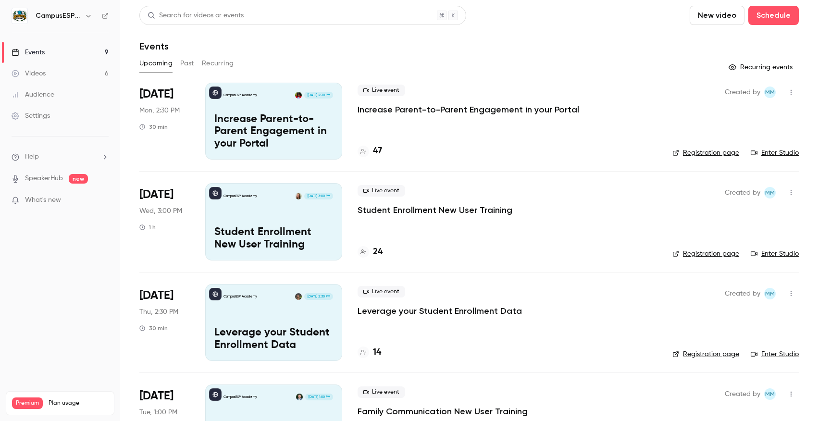 The height and width of the screenshot is (421, 818). What do you see at coordinates (58, 16) in the screenshot?
I see `h6: CampusESP Academy` at bounding box center [58, 16].